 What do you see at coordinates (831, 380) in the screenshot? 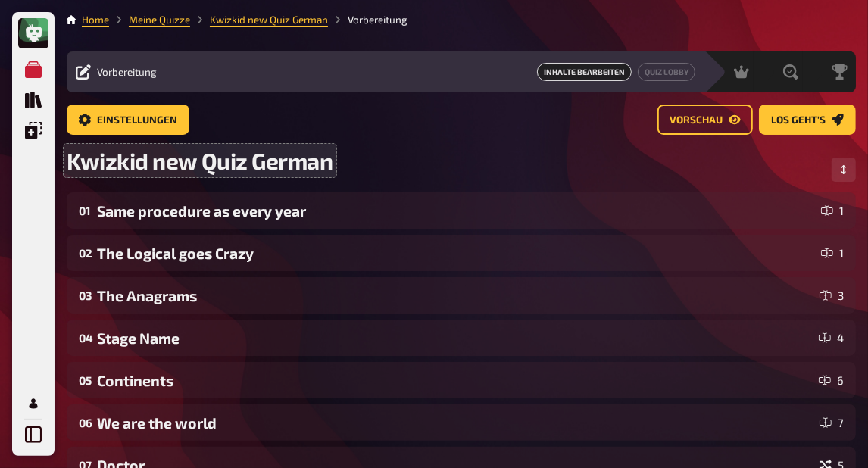
I see `div: 6` at bounding box center [831, 380].